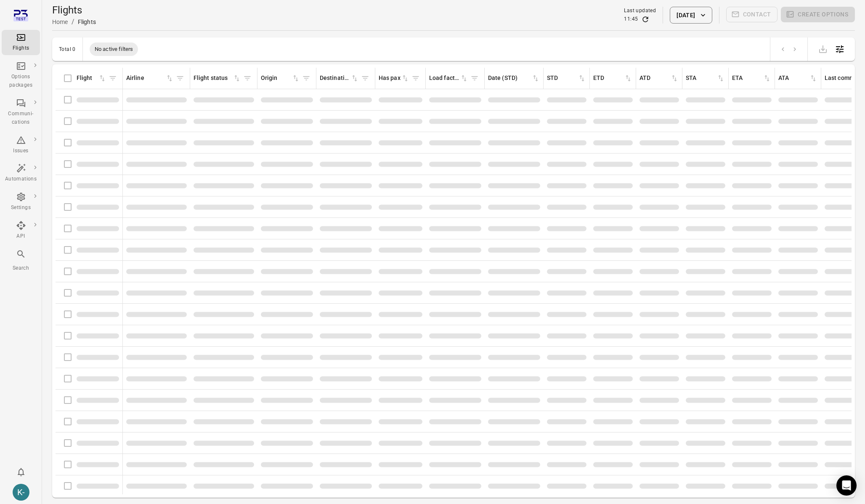 Image resolution: width=865 pixels, height=504 pixels. I want to click on span: Filter by origin, so click(307, 78).